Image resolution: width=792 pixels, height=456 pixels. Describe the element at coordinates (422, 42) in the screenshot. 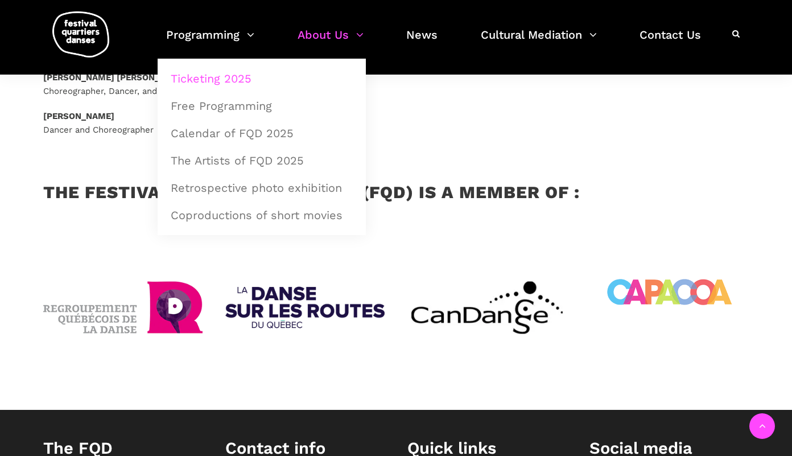

I see `a: News` at that location.